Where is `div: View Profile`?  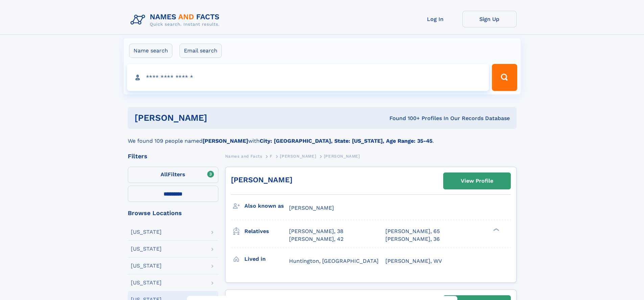
div: View Profile is located at coordinates (477, 181).